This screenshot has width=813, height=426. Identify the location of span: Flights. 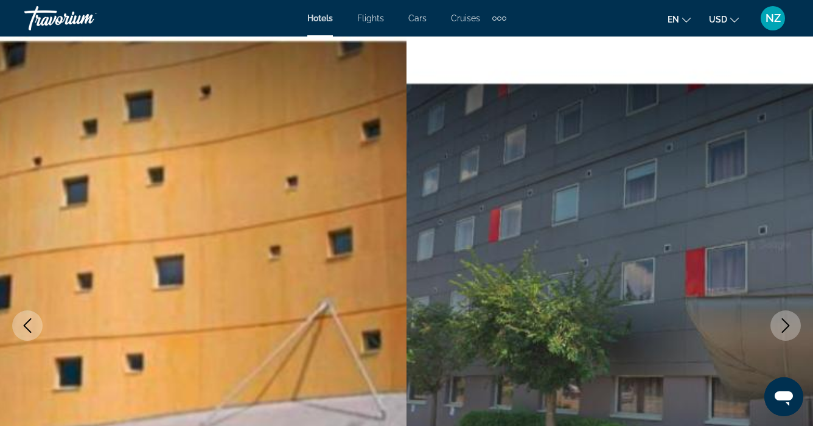
(371, 18).